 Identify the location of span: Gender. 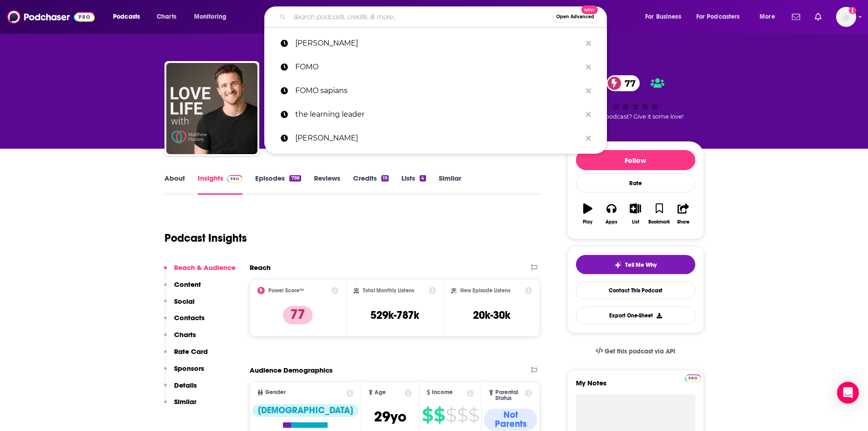
(275, 392).